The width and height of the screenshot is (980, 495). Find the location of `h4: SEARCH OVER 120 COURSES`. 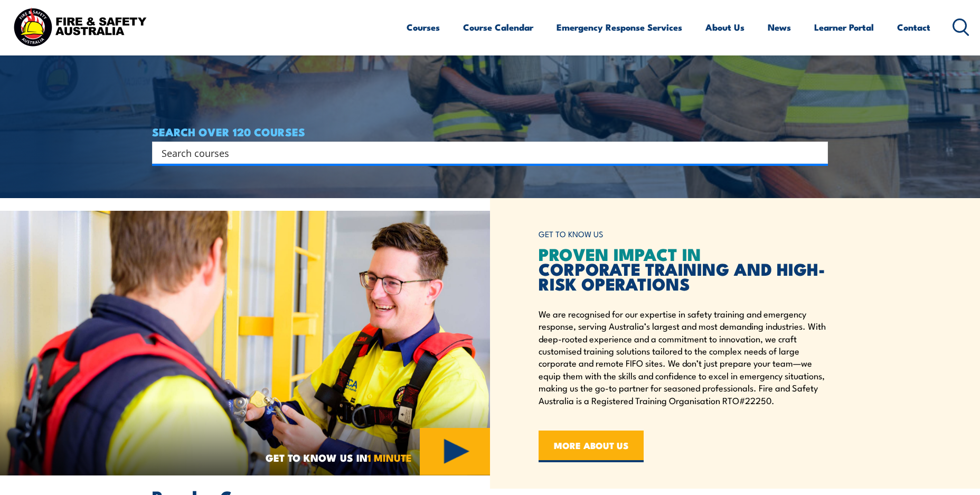

h4: SEARCH OVER 120 COURSES is located at coordinates (490, 132).